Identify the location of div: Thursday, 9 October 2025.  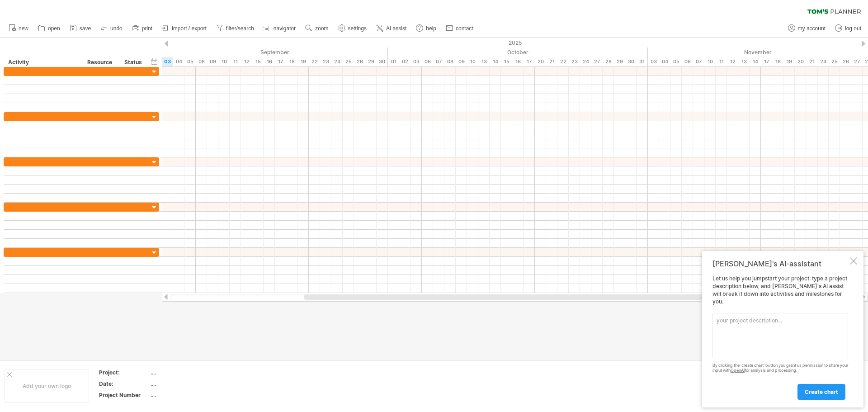
(461, 62).